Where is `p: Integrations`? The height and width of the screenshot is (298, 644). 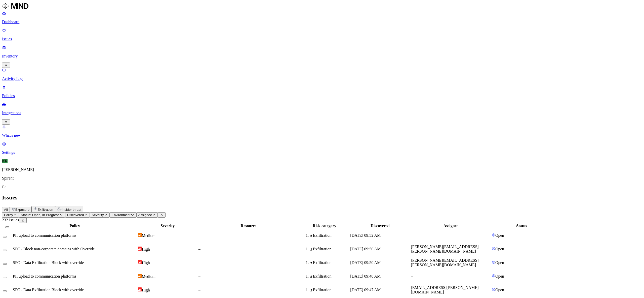
p: Integrations is located at coordinates (322, 113).